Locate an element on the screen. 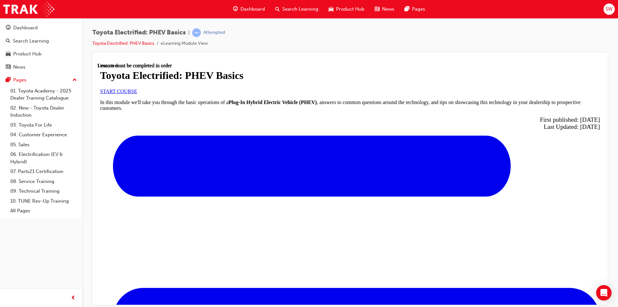 This screenshot has height=307, width=618. span: START COURSE is located at coordinates (21, 28).